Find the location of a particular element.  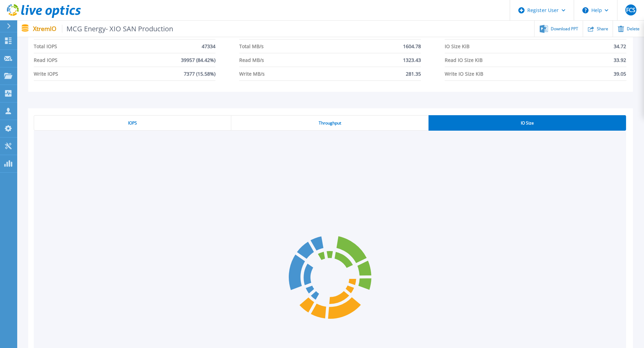

span: MCG Energy- XIO SAN Production is located at coordinates (118, 28).